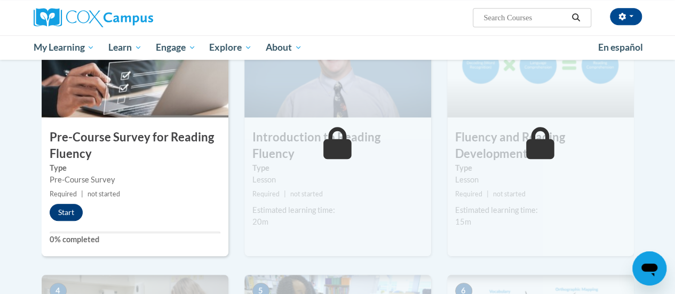 This screenshot has height=294, width=675. What do you see at coordinates (621, 48) in the screenshot?
I see `a: En español` at bounding box center [621, 48].